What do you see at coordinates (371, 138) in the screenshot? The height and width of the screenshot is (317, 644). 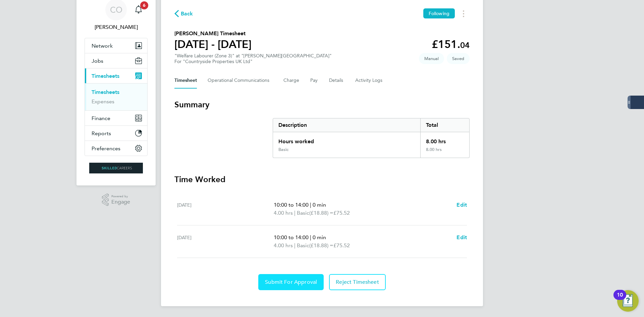 I see `div: Summary` at bounding box center [371, 138].